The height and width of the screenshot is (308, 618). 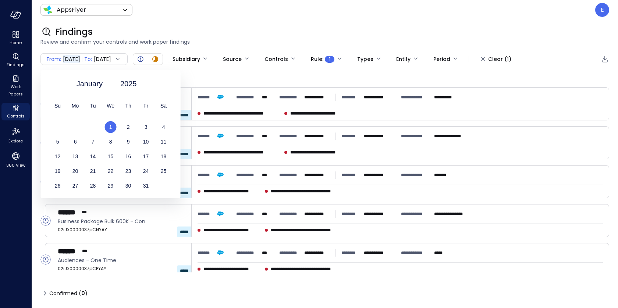 What do you see at coordinates (58, 186) in the screenshot?
I see `div: Choose Sunday, January 26th, 2025` at bounding box center [58, 186].